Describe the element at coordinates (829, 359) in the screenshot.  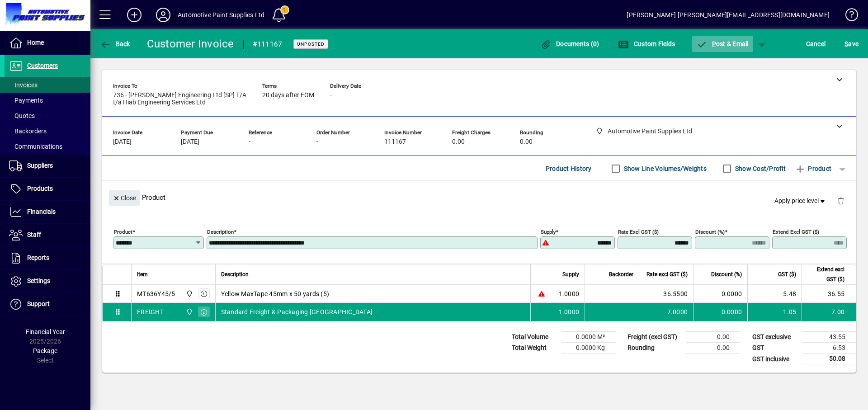
I see `td: 50.08` at that location.